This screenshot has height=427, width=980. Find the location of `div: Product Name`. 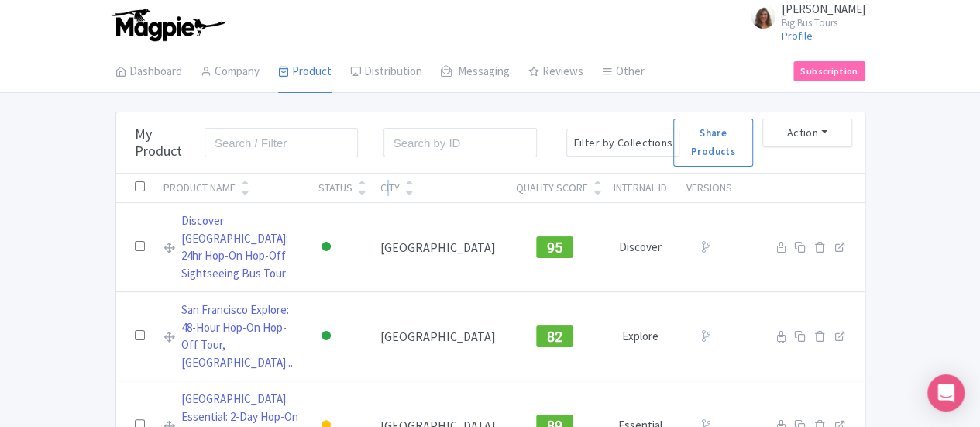

div: Product Name is located at coordinates (199, 188).